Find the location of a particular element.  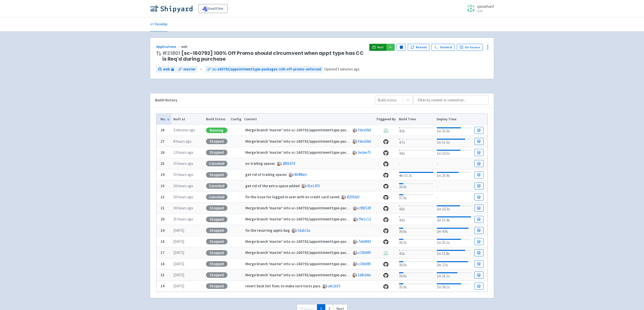

a: Git Source is located at coordinates (470, 48).